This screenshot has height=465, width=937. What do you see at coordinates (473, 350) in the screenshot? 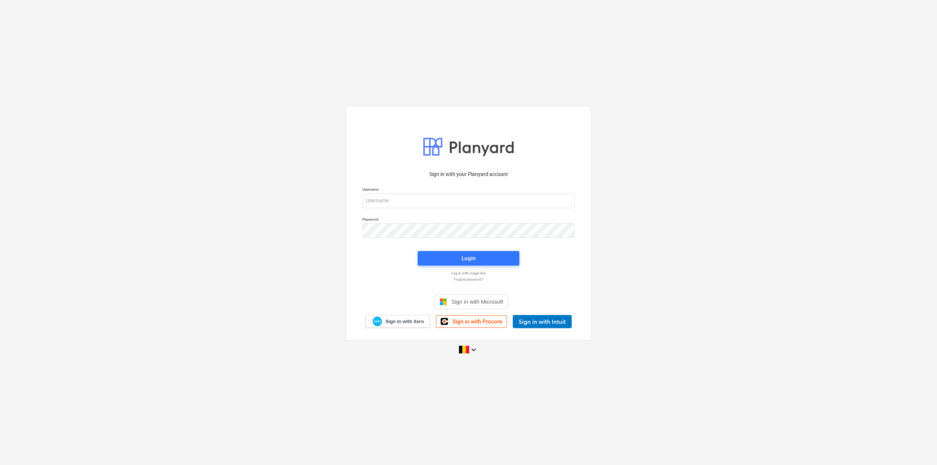
I see `i: keyboard_arrow_down` at bounding box center [473, 350].